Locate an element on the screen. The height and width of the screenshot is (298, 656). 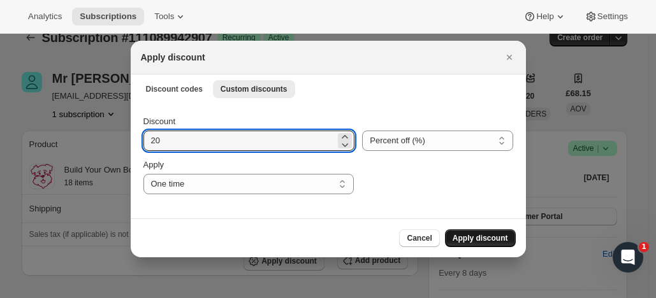
span: Subscriptions is located at coordinates (108, 17).